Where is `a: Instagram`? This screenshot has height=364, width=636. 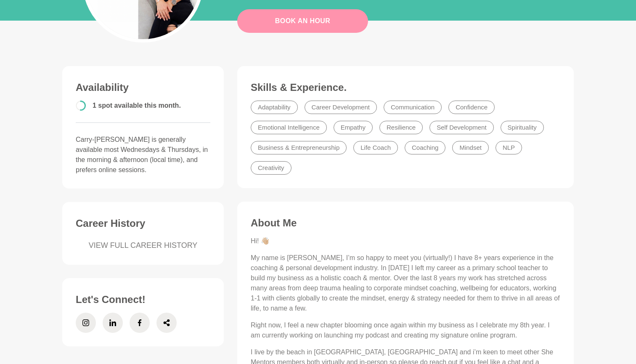 a: Instagram is located at coordinates (86, 322).